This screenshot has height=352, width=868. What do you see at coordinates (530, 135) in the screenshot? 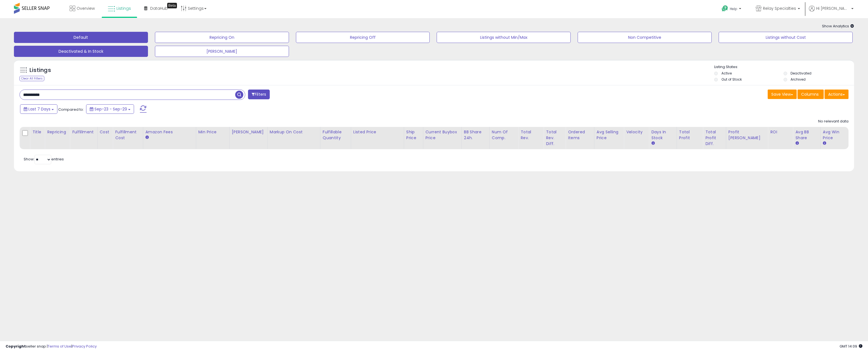
I see `div: Total Rev.` at bounding box center [530, 135].